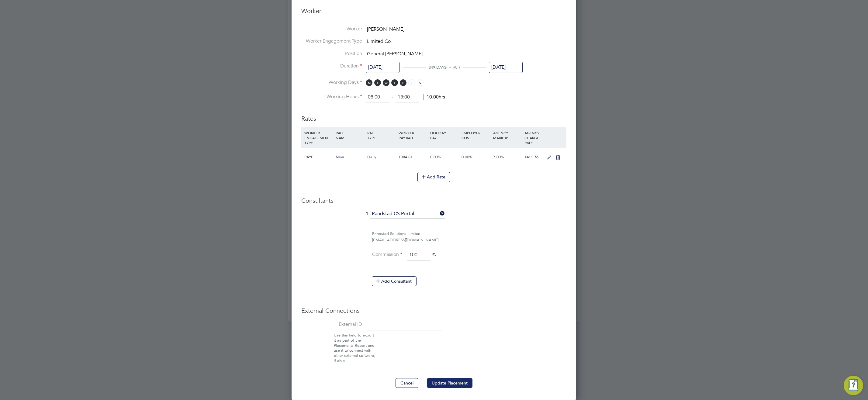 The width and height of the screenshot is (868, 400). Describe the element at coordinates (382, 157) in the screenshot. I see `div: Daily` at that location.